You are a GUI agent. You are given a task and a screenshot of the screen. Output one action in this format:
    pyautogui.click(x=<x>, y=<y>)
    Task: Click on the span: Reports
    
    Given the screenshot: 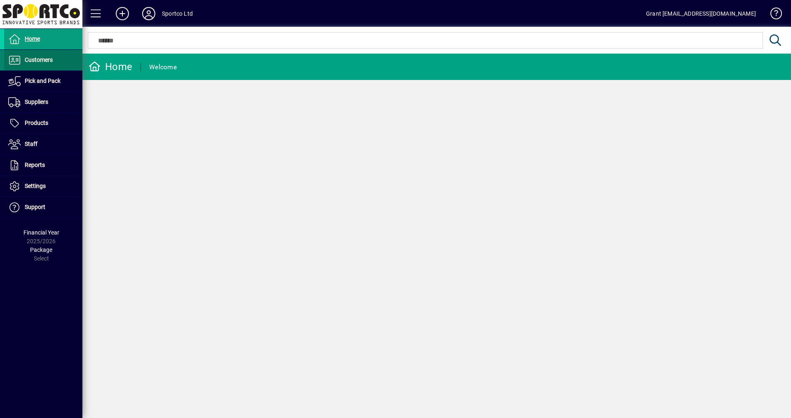 What is the action you would take?
    pyautogui.click(x=35, y=165)
    